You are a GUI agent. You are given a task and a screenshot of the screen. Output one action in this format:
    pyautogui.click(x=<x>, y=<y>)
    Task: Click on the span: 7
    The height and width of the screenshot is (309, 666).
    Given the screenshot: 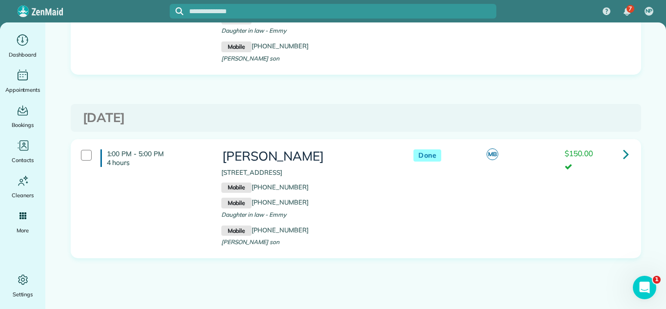 What is the action you would take?
    pyautogui.click(x=630, y=9)
    